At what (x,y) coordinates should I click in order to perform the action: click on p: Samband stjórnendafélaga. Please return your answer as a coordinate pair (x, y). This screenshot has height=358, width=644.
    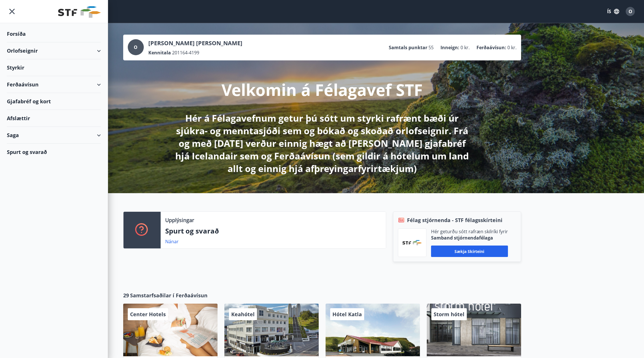
    Looking at the image, I should click on (470, 238).